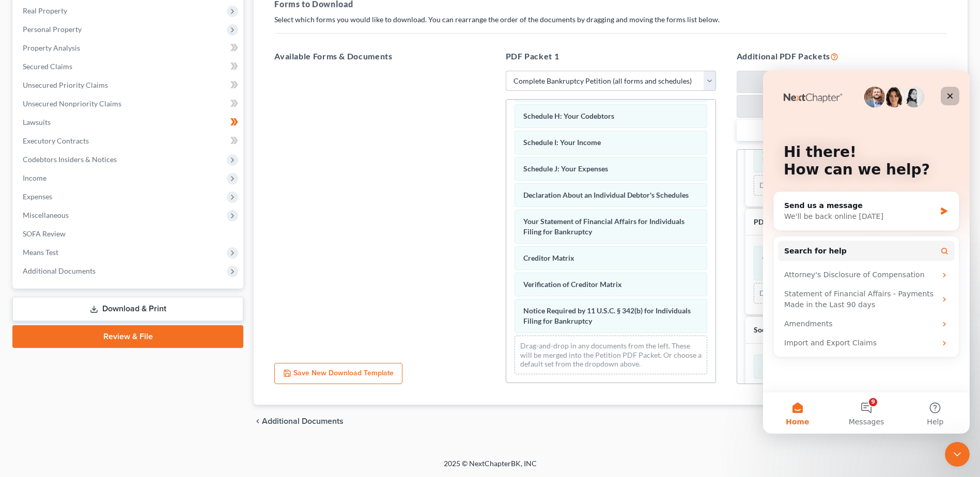  What do you see at coordinates (48, 66) in the screenshot?
I see `span: Secured Claims` at bounding box center [48, 66].